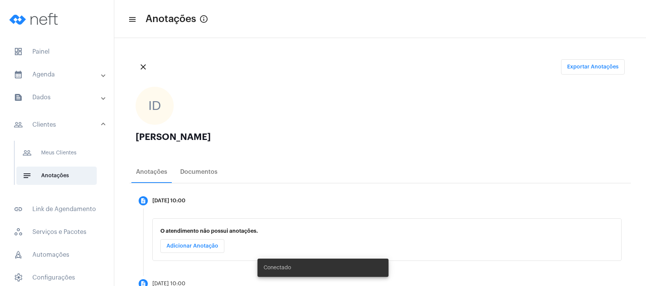 The width and height of the screenshot is (646, 286). I want to click on mat-icon: info_outlined, so click(204, 19).